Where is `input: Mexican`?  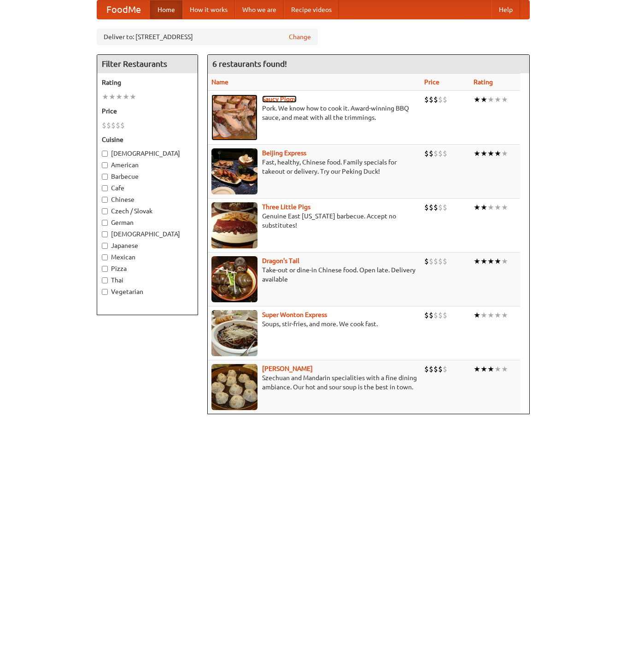
input: Mexican is located at coordinates (105, 257).